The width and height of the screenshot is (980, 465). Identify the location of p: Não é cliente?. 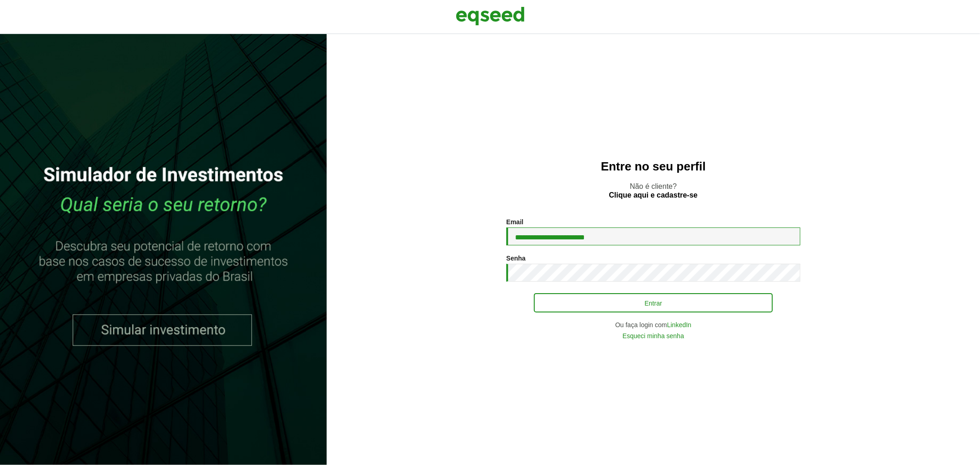
(653, 191).